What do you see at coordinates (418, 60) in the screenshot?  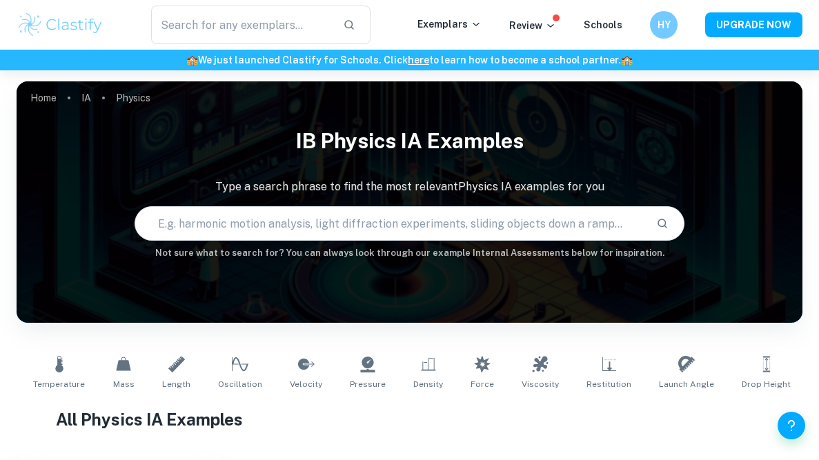 I see `a: here` at bounding box center [418, 60].